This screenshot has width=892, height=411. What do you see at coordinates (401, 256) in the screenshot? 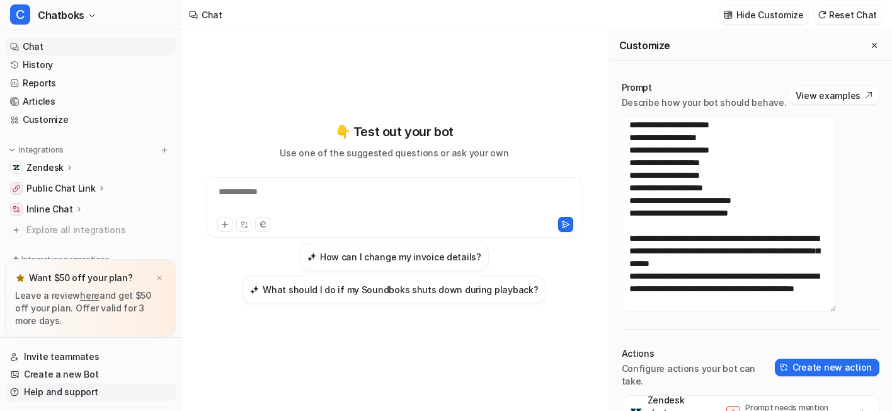
I see `h3: How can I change my invoice details?` at bounding box center [401, 256].